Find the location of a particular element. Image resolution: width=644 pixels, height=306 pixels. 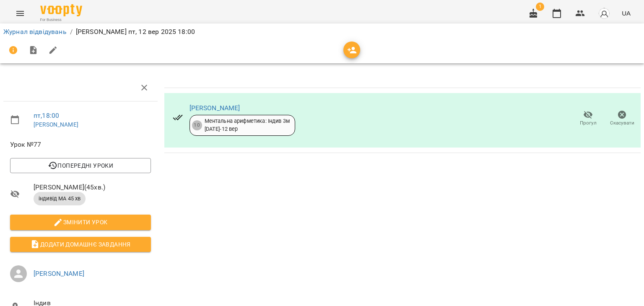

span: Додати домашнє завдання is located at coordinates (80, 244).